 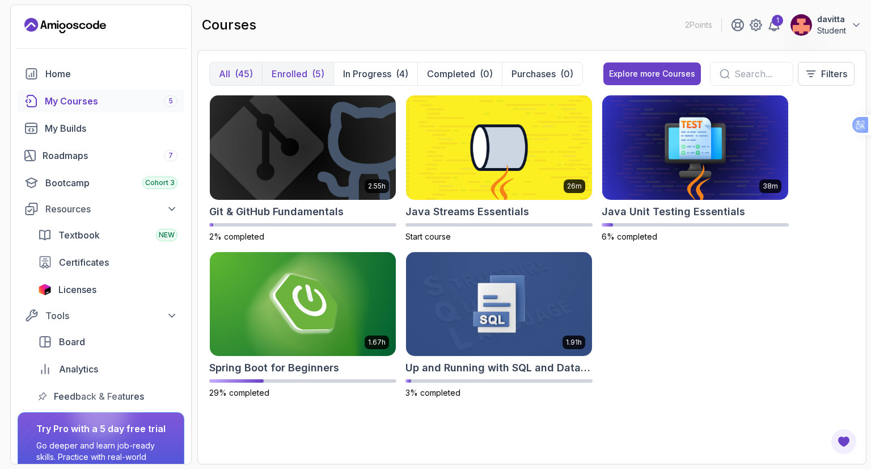 What do you see at coordinates (171, 101) in the screenshot?
I see `span: 5` at bounding box center [171, 101].